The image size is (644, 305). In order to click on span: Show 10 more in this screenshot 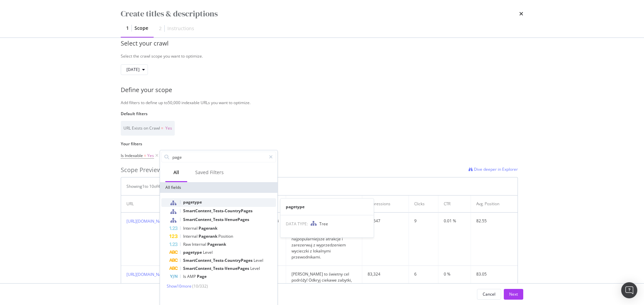, I will do `click(179, 286)`.